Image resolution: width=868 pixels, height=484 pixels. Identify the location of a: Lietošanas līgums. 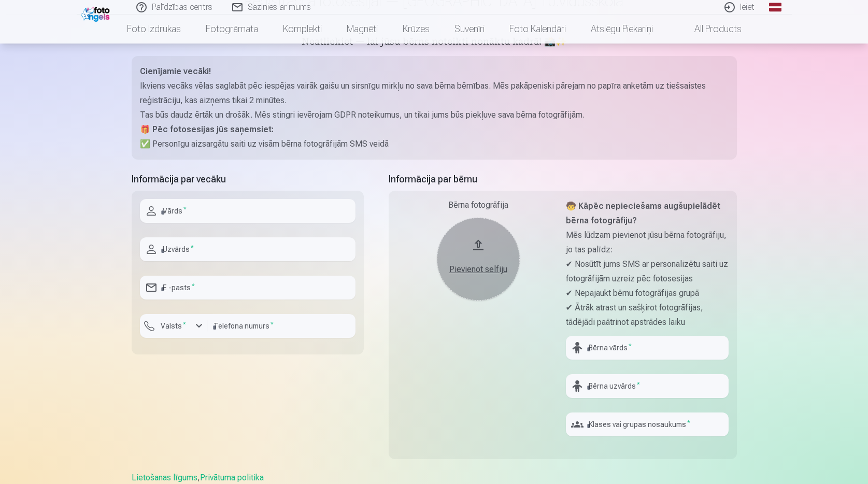
(164, 477).